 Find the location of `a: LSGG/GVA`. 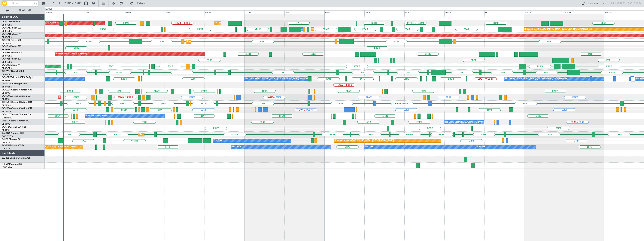

a: LSGG/GVA is located at coordinates (7, 167).